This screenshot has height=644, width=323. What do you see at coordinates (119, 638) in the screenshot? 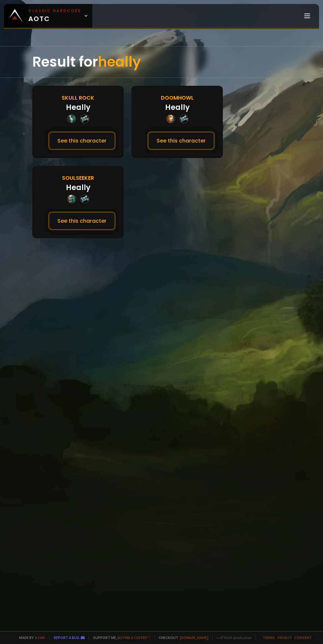
I see `span: Support me,` at bounding box center [119, 638].